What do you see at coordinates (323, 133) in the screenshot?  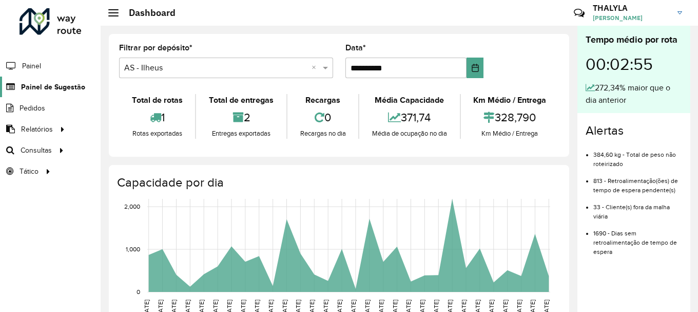 I see `div: Recargas no dia` at bounding box center [323, 133].